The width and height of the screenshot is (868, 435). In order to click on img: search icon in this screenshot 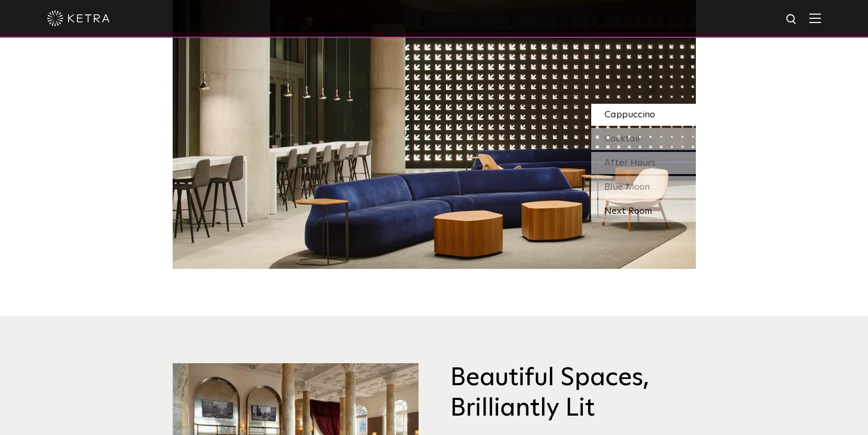, I will do `click(792, 19)`.